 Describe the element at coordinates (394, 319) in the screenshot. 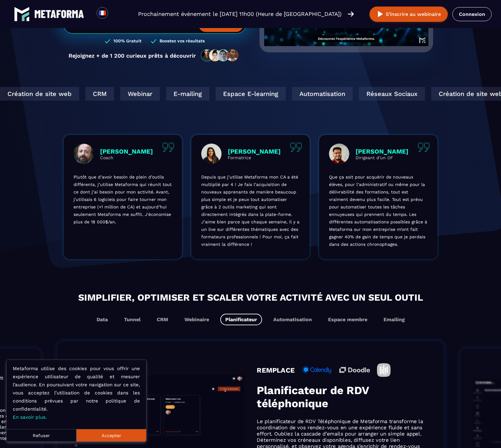

I see `button: Emailing` at that location.